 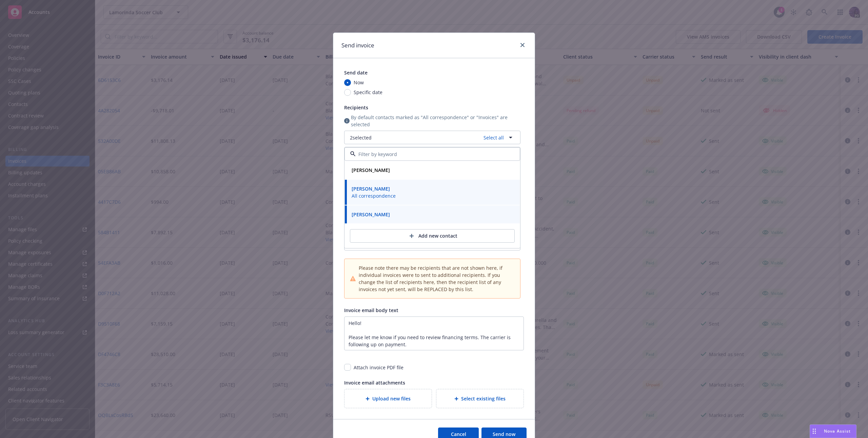 What do you see at coordinates (814, 431) in the screenshot?
I see `div: Drag to move` at bounding box center [814, 431].